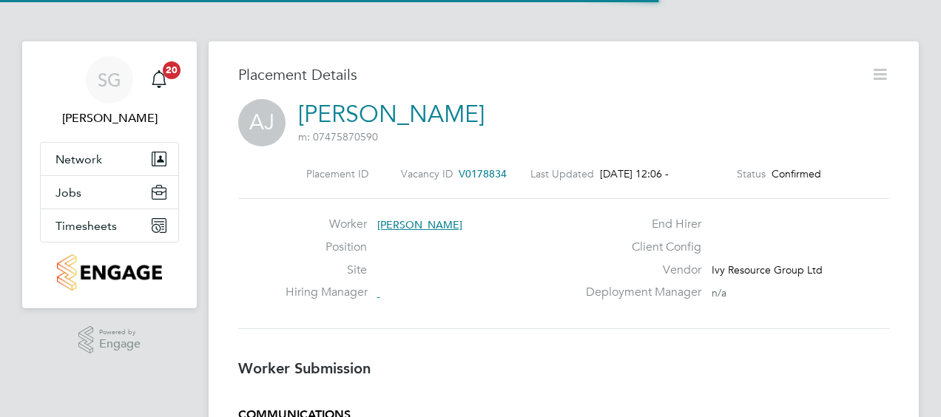 The height and width of the screenshot is (417, 941). I want to click on span: Jobs, so click(68, 192).